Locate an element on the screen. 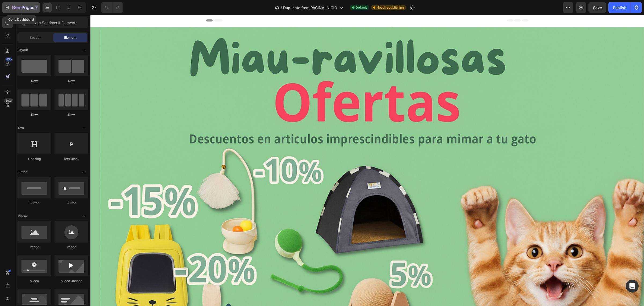  div: Undo/Redo is located at coordinates (112, 7).